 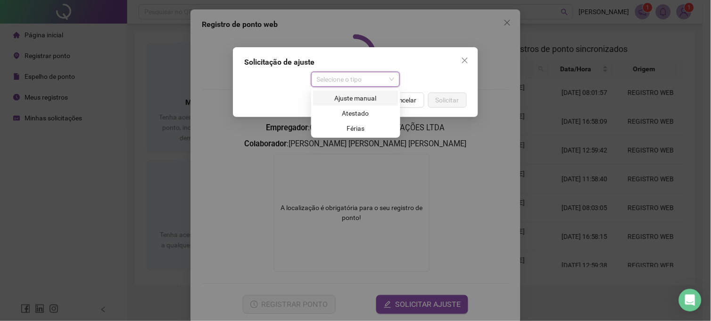 I want to click on span: Selecione o tipo, so click(x=355, y=79).